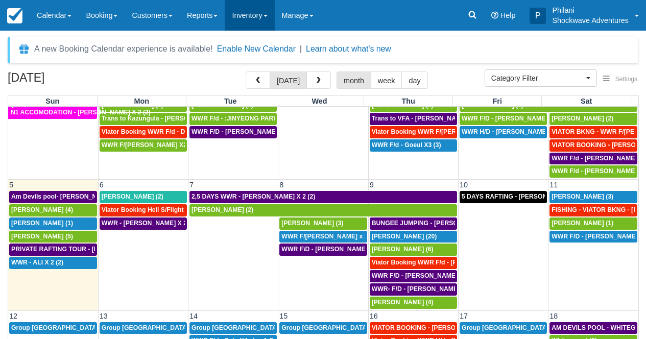  What do you see at coordinates (319, 101) in the screenshot?
I see `span: Wed` at bounding box center [319, 101].